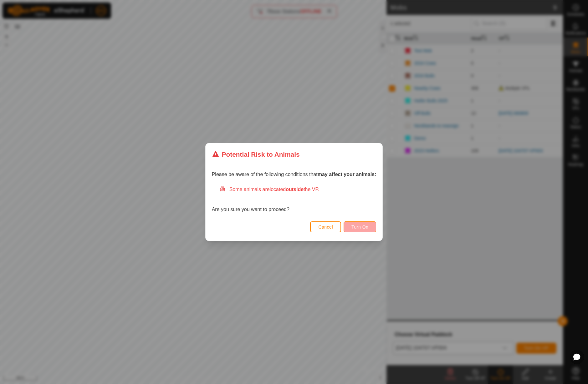 This screenshot has width=588, height=384. Describe the element at coordinates (360, 227) in the screenshot. I see `button: Turn On` at that location.